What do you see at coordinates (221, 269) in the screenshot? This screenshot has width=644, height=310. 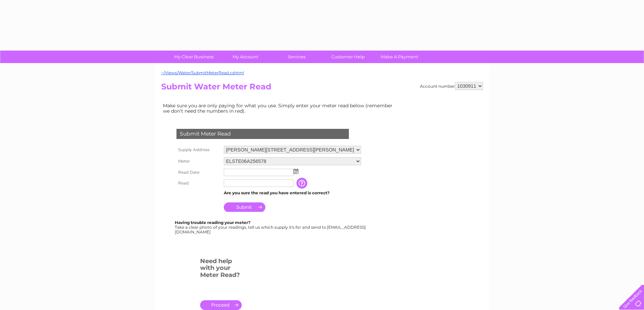 I see `h3: Need help with your Meter Read?` at bounding box center [221, 269].